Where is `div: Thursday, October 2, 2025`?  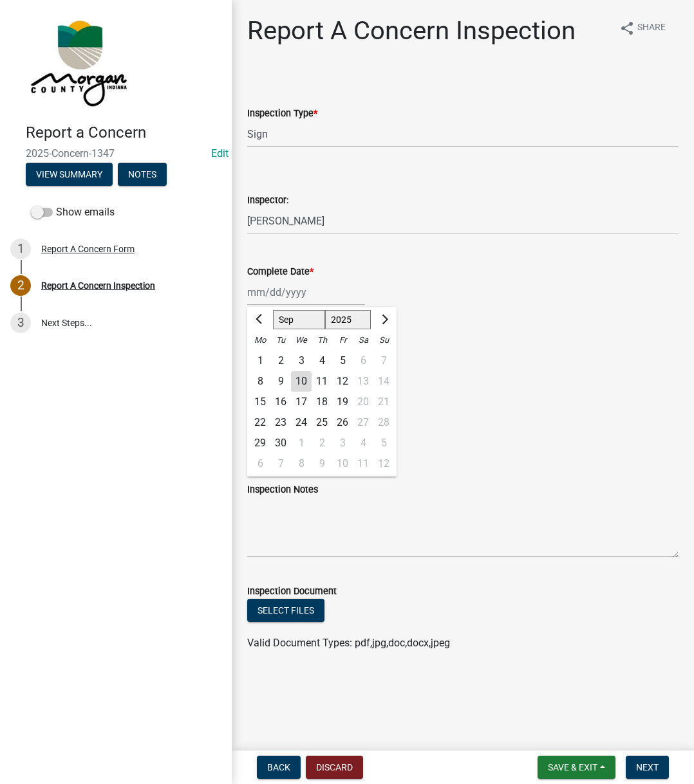
div: Thursday, October 2, 2025 is located at coordinates (322, 443).